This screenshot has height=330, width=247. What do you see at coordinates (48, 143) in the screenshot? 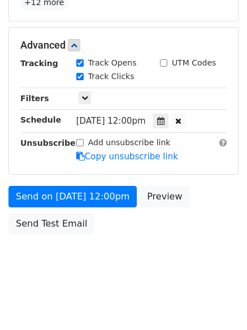
I see `strong: Unsubscribe` at bounding box center [48, 143].